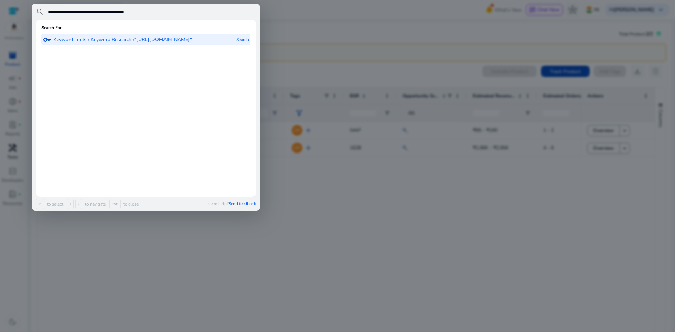 This screenshot has height=332, width=675. I want to click on p: to select, so click(55, 204).